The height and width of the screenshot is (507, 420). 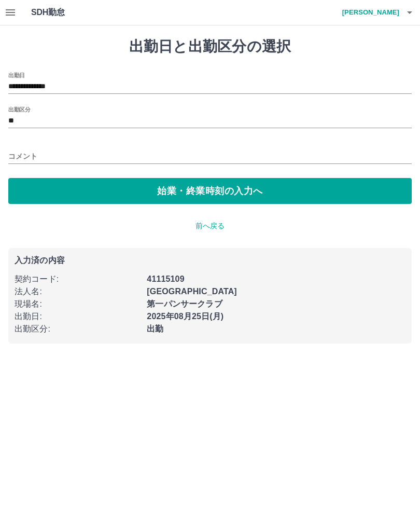 I want to click on b: 2025年08月25日(月), so click(x=185, y=316).